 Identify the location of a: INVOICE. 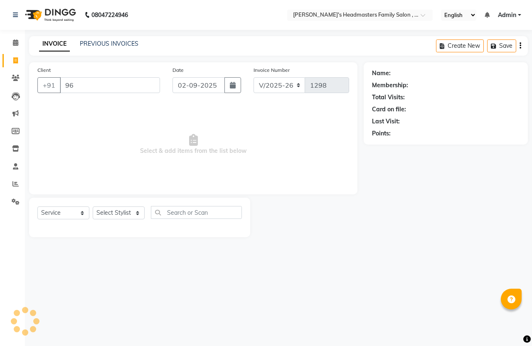
(54, 44).